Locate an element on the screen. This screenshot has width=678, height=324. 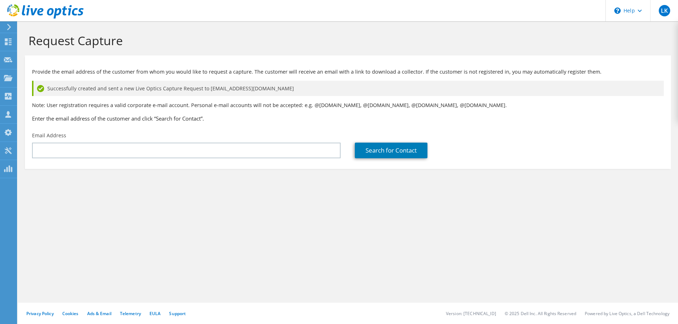
label: Email Address is located at coordinates (49, 136).